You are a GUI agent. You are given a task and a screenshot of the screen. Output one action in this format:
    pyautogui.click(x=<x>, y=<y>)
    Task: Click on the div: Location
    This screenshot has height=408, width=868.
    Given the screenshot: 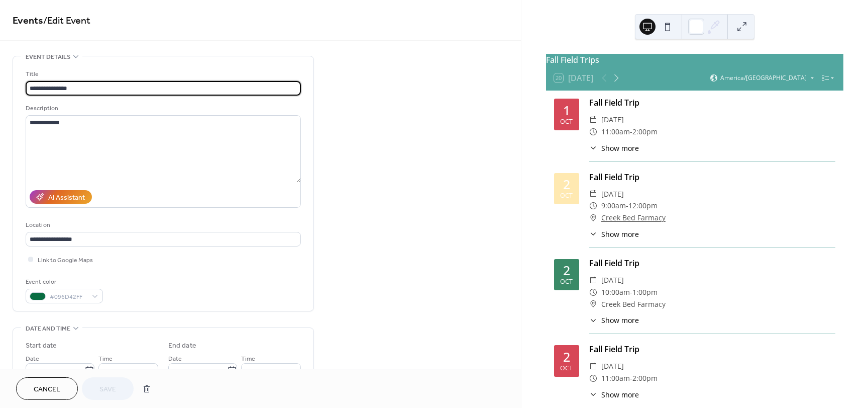 What is the action you would take?
    pyautogui.click(x=162, y=225)
    